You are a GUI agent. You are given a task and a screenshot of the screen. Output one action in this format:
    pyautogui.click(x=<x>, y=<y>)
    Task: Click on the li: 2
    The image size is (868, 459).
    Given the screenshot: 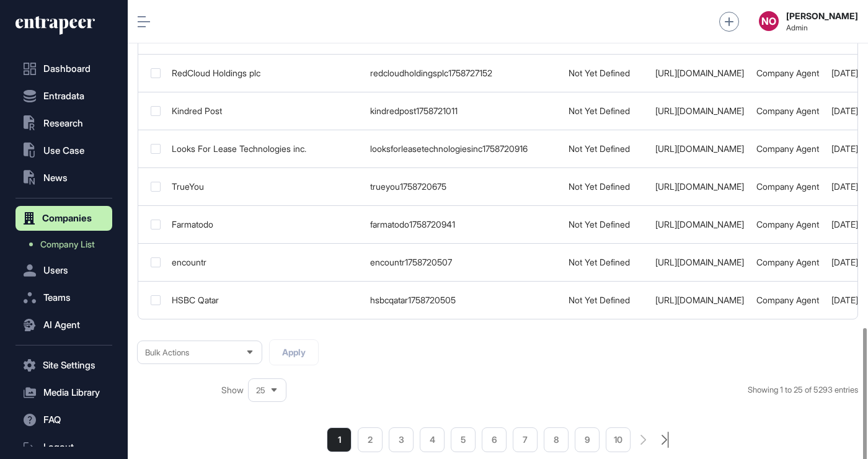 What is the action you would take?
    pyautogui.click(x=370, y=440)
    